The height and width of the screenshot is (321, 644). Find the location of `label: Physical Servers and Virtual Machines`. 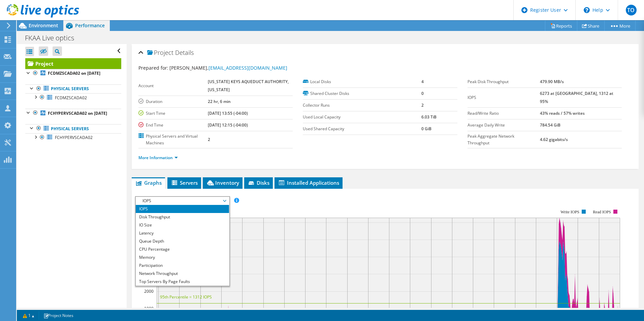

label: Physical Servers and Virtual Machines is located at coordinates (173, 139).